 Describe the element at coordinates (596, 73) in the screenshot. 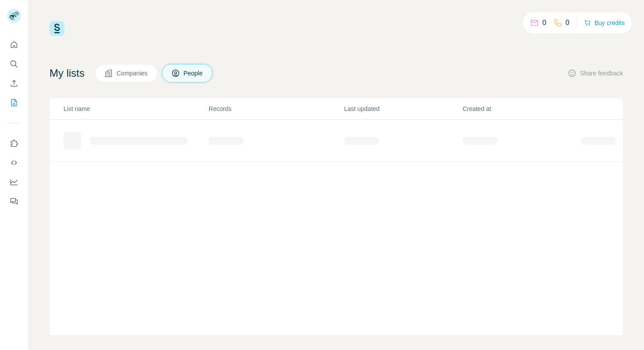

I see `button: Share feedback` at that location.